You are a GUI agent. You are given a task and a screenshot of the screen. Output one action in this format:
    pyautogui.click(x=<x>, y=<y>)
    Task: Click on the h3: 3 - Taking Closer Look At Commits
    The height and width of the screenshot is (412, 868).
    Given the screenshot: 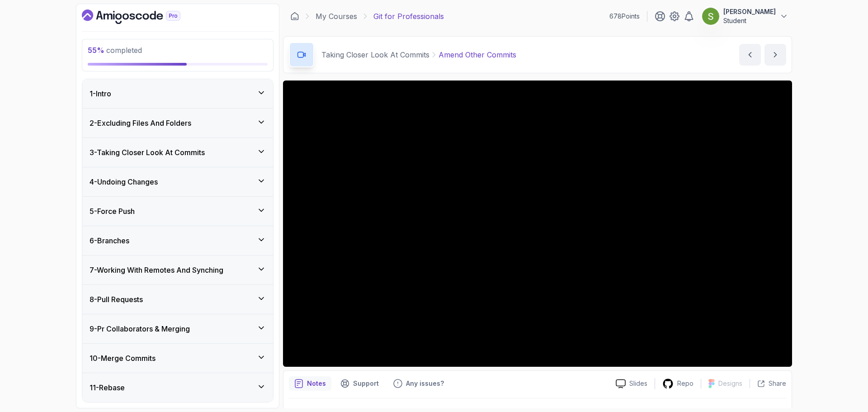 What is the action you would take?
    pyautogui.click(x=147, y=152)
    